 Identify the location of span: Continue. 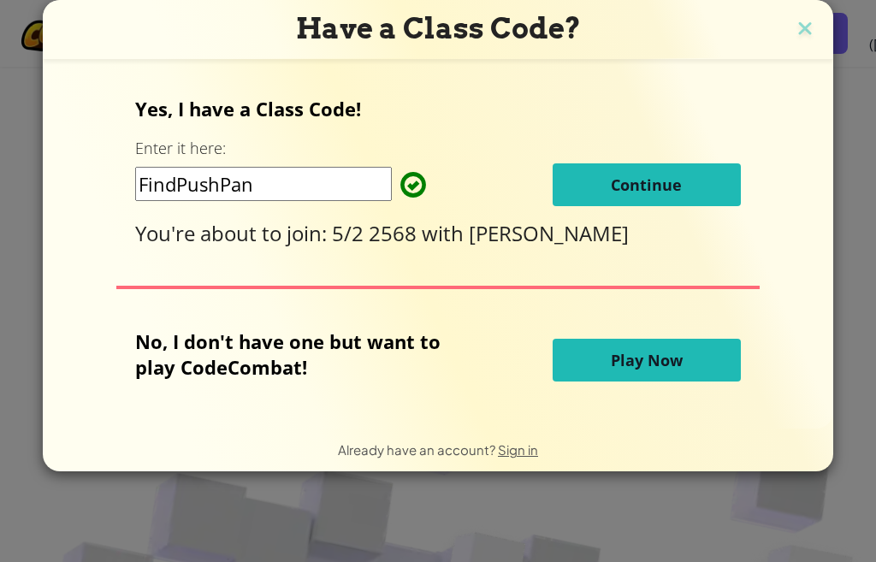
(646, 185).